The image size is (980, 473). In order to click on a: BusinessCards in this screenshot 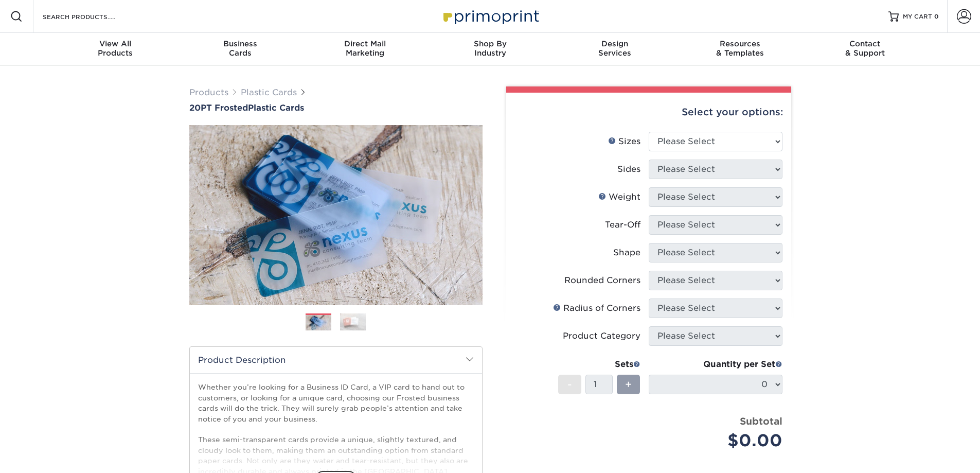, I will do `click(240, 49)`.